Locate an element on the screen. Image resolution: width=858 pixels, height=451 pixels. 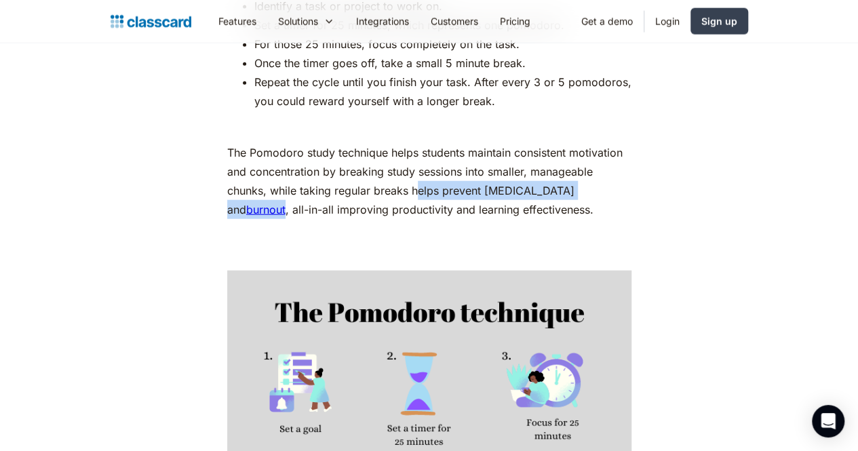
div: Sign up is located at coordinates (719, 21).